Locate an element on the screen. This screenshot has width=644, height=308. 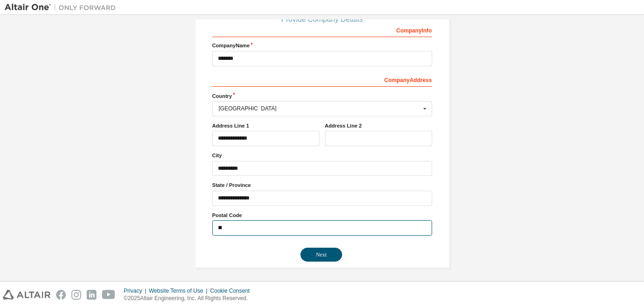
label: Postal Code is located at coordinates (322, 215).